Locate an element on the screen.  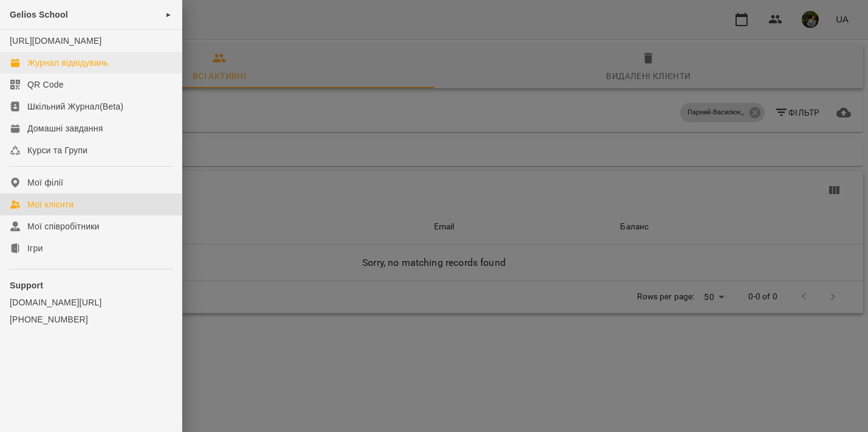
div: Ігри is located at coordinates (34, 248).